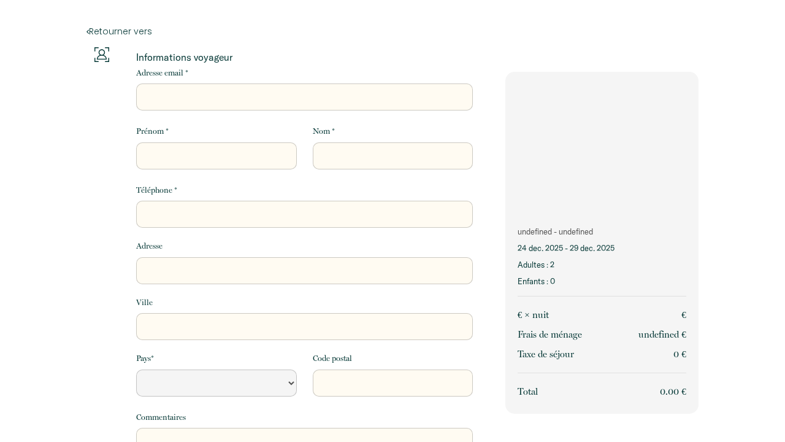 The height and width of the screenshot is (442, 785). I want to click on p: 24 déc. 2025 - 29 déc. 2025, so click(602, 248).